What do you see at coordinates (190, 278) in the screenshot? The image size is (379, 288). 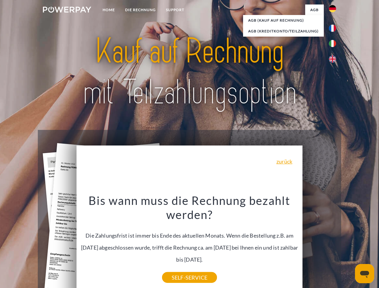 I see `a: SELF-SERVICE` at bounding box center [190, 278].